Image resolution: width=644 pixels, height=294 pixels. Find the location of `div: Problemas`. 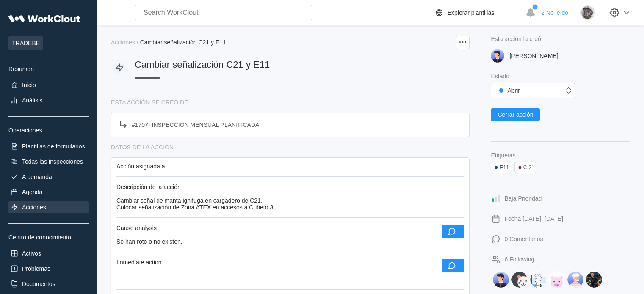

div: Problemas is located at coordinates (36, 269).